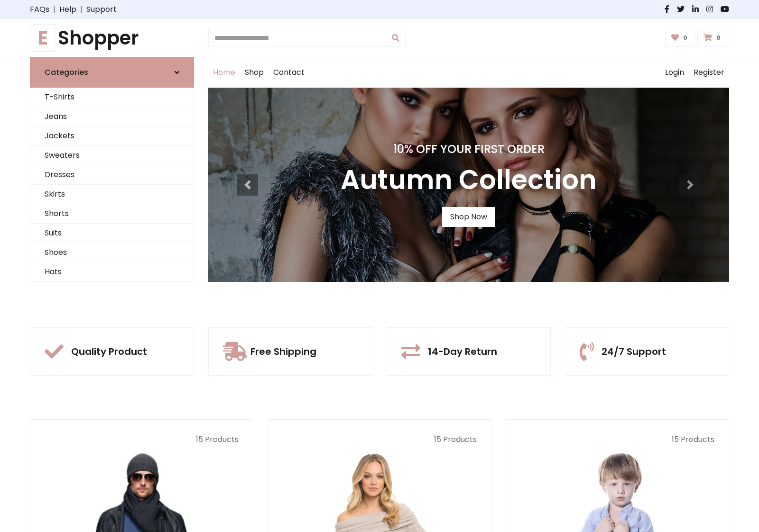 The width and height of the screenshot is (759, 532). I want to click on a: EShopper, so click(112, 38).